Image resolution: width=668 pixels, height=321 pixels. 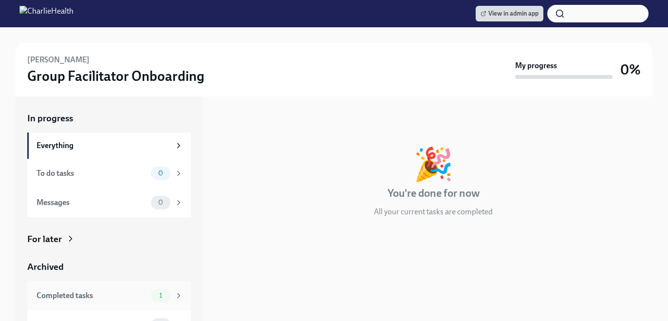 What do you see at coordinates (46, 14) in the screenshot?
I see `img: CharlieHealth` at bounding box center [46, 14].